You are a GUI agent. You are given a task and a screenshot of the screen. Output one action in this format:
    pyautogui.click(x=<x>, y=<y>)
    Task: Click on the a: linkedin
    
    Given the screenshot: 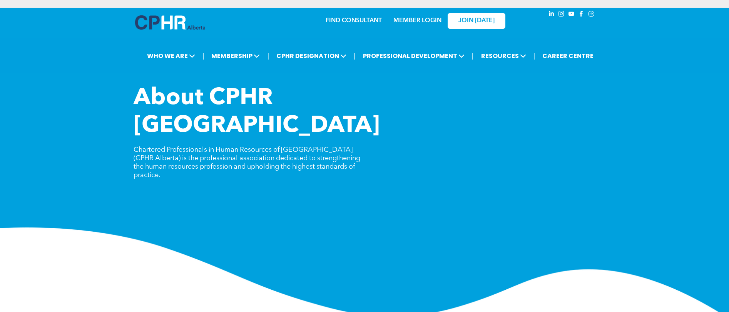 What is the action you would take?
    pyautogui.click(x=551, y=15)
    